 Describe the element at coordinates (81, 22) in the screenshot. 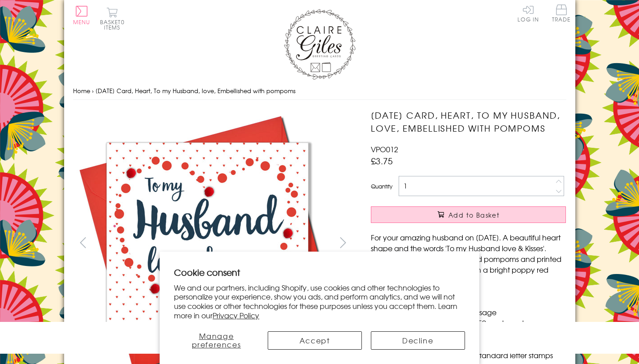

I see `span: Menu` at that location.